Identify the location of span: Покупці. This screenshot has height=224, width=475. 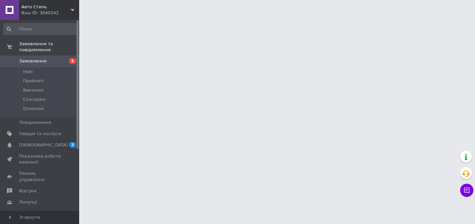
(28, 202).